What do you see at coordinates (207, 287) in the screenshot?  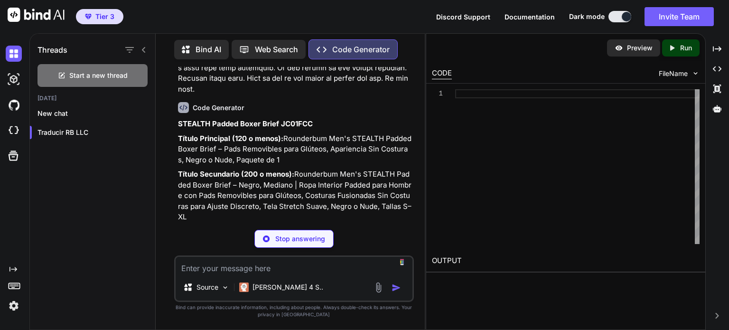 I see `p: Source` at bounding box center [207, 287].